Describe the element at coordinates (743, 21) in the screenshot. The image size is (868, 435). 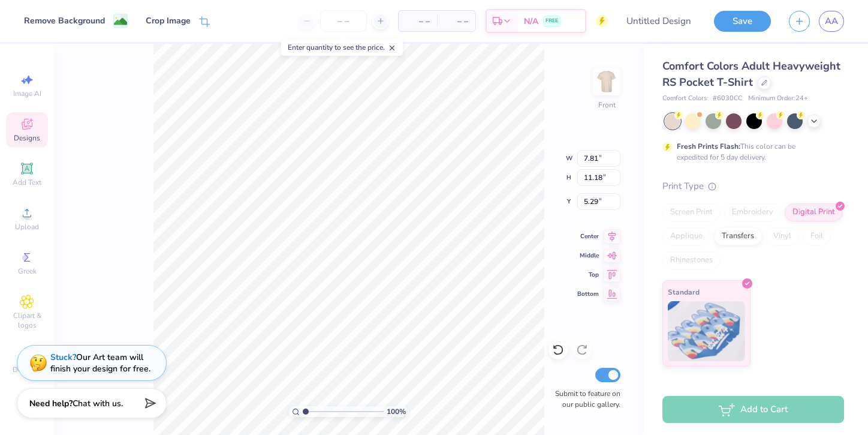
I see `button: Save` at that location.